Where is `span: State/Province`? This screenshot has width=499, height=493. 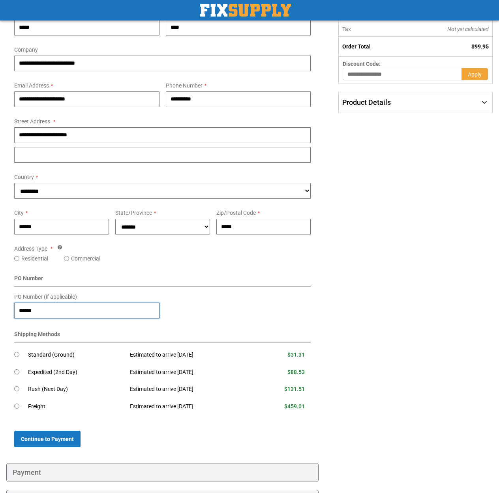
span: State/Province is located at coordinates (133, 213).